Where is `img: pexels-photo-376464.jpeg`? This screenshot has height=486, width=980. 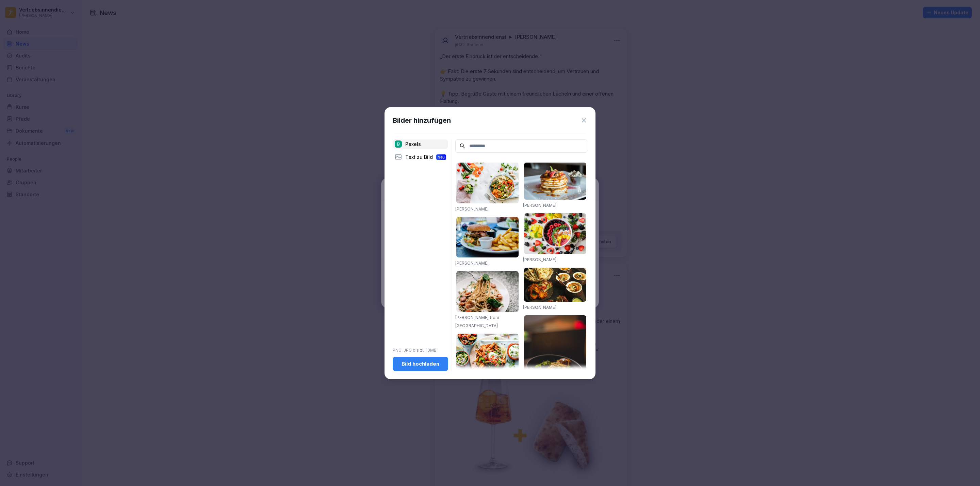 img: pexels-photo-376464.jpeg is located at coordinates (555, 181).